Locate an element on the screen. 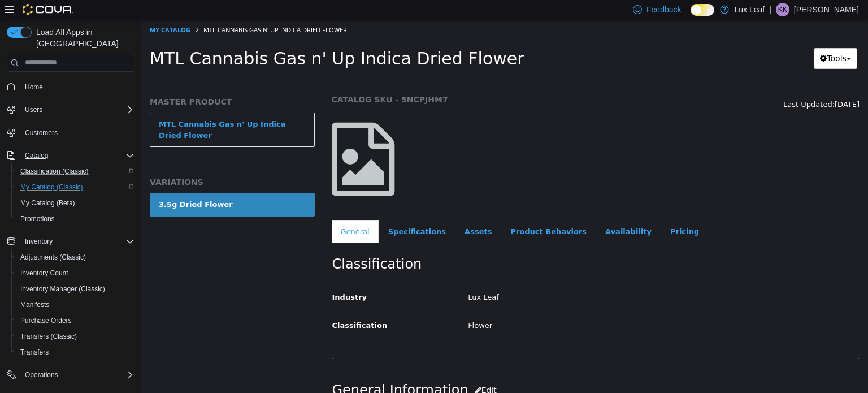 The height and width of the screenshot is (393, 868). div: Lux Leaf is located at coordinates (521, 278).